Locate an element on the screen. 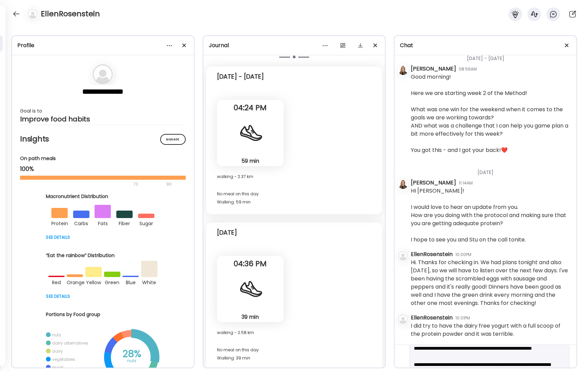 This screenshot has width=588, height=371. div: Improve food habits is located at coordinates (102, 119).